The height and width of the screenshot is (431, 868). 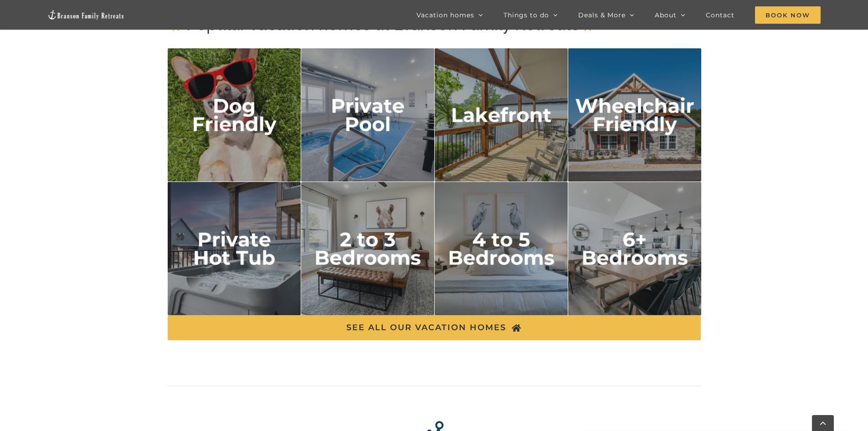 What do you see at coordinates (720, 15) in the screenshot?
I see `span: Contact` at bounding box center [720, 15].